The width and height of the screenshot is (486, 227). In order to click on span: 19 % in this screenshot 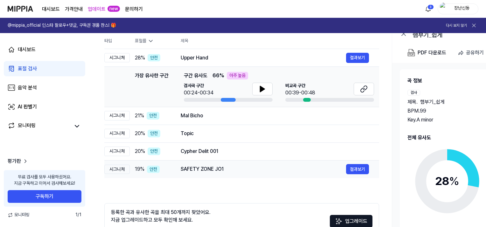, I will do `click(140, 169)`.